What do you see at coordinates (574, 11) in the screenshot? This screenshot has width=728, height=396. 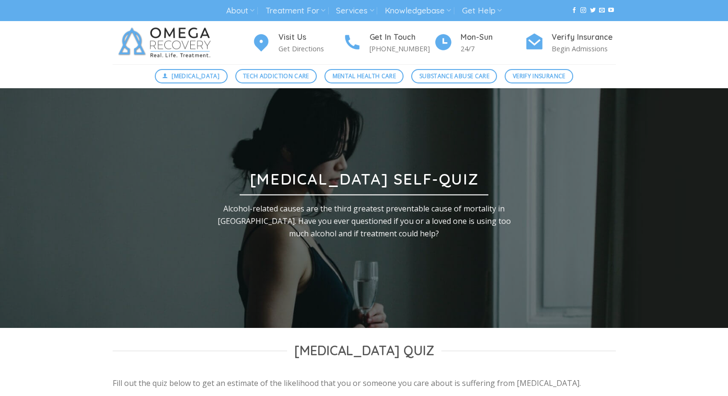 I see `a: Follow on Facebook` at bounding box center [574, 11].